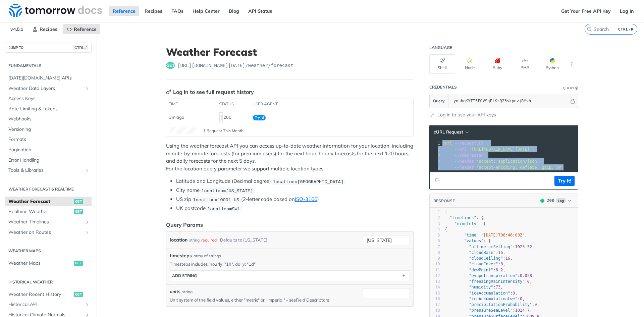  What do you see at coordinates (207, 255) in the screenshot?
I see `div: array of strings` at bounding box center [207, 255].